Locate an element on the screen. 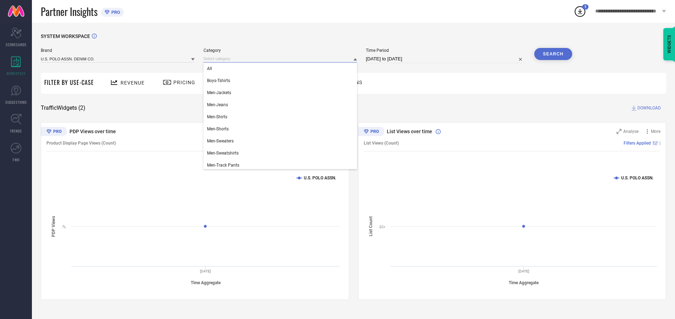 Image resolution: width=675 pixels, height=319 pixels. span: Analyse is located at coordinates (631, 131).